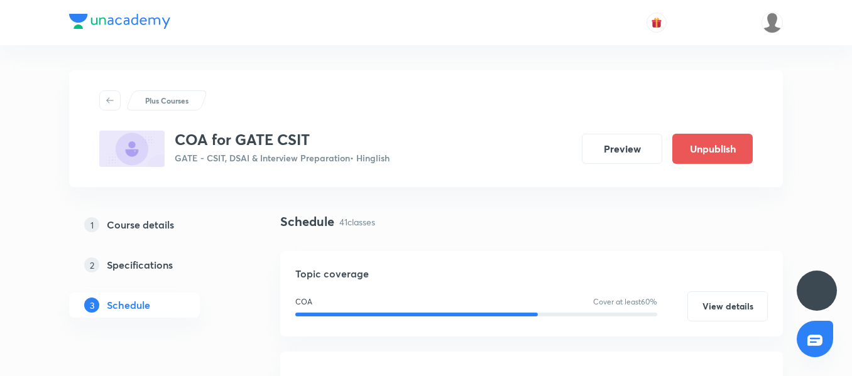 The width and height of the screenshot is (852, 376). Describe the element at coordinates (625, 302) in the screenshot. I see `p: Cover at least 60 %` at that location.